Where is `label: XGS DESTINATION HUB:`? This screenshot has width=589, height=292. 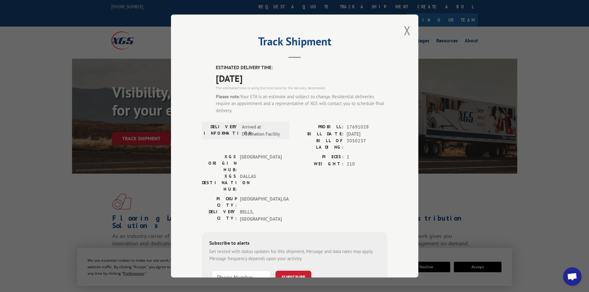 label: XGS DESTINATION HUB: is located at coordinates (219, 183).